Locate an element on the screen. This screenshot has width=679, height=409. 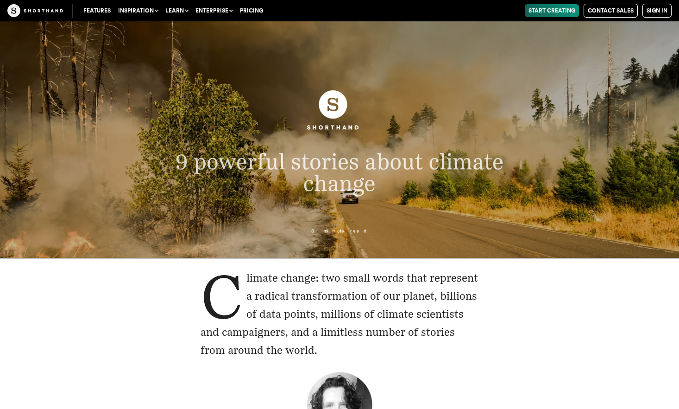
a: Start Creating is located at coordinates (551, 11).